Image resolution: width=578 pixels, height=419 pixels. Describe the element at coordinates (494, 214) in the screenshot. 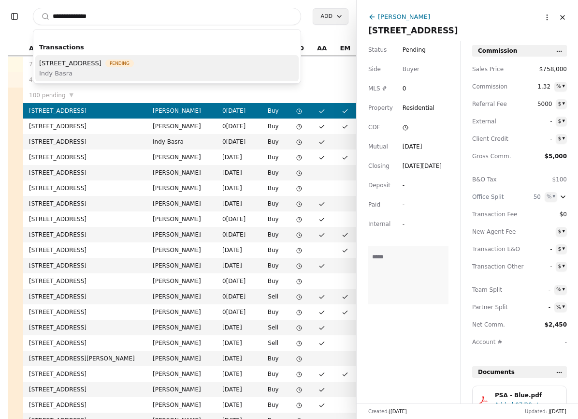

I see `span: Transaction Fee` at that location.